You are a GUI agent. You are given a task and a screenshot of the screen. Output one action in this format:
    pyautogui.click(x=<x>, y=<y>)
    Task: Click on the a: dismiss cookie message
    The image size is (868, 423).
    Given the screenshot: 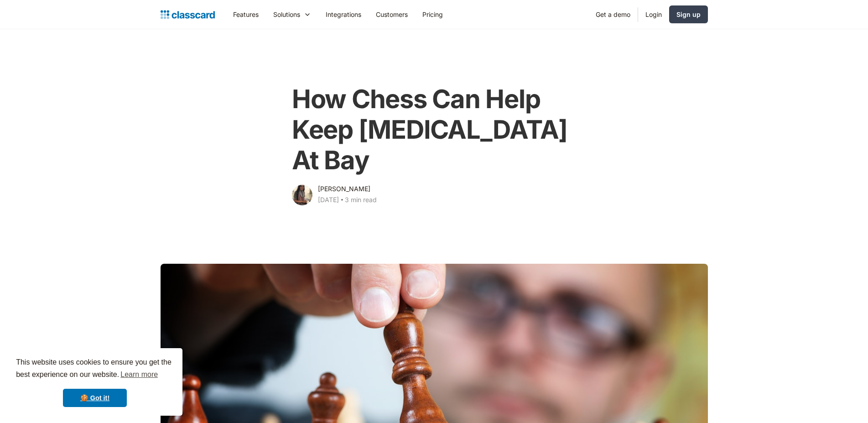 What is the action you would take?
    pyautogui.click(x=95, y=398)
    